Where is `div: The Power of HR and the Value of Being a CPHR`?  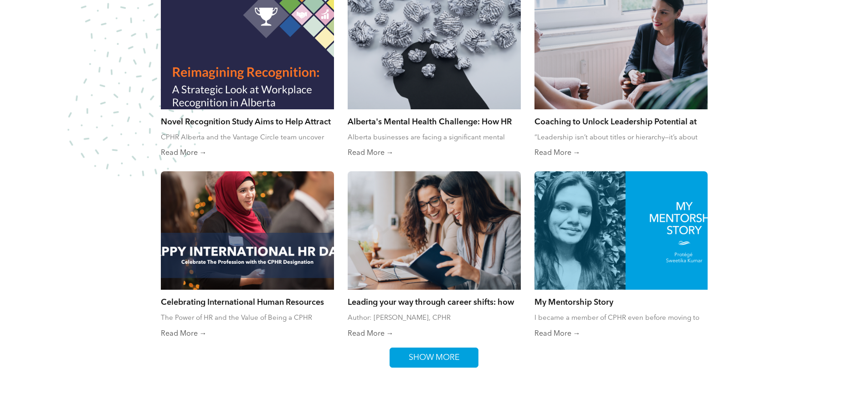 div: The Power of HR and the Value of Being a CPHR is located at coordinates (247, 318).